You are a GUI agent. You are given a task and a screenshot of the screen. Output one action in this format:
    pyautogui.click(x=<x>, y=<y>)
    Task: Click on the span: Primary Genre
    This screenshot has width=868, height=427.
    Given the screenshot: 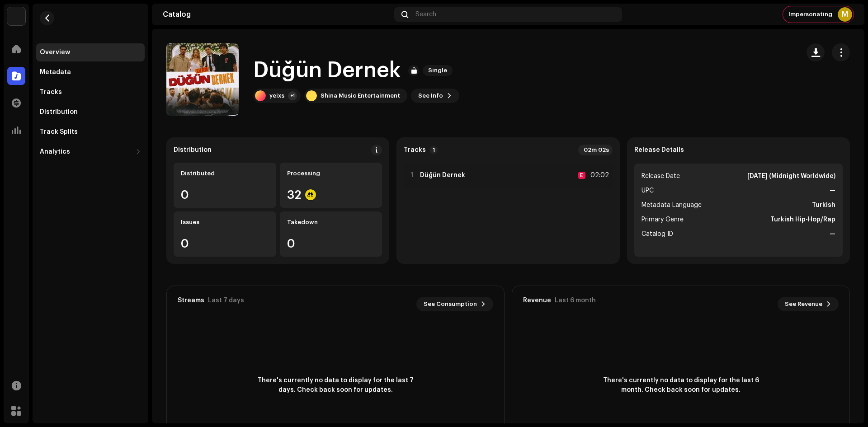 What is the action you would take?
    pyautogui.click(x=662, y=219)
    